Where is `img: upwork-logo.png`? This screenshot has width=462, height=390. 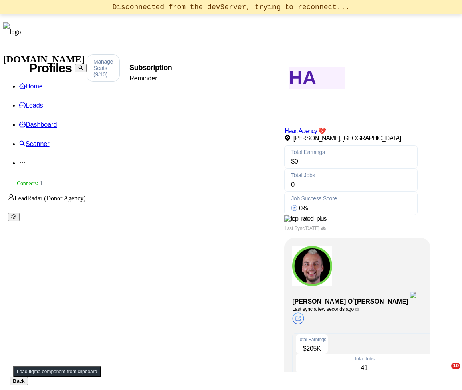 img: upwork-logo.png is located at coordinates (11, 183).